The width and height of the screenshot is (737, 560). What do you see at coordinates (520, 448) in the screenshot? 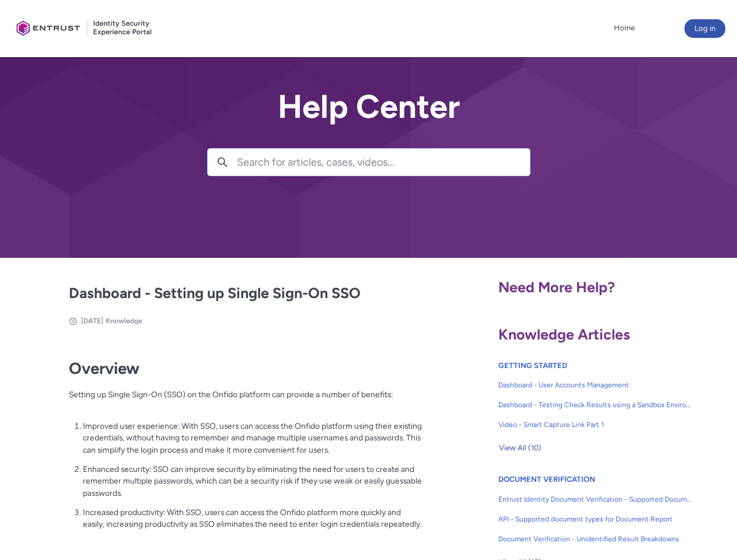
I see `span: View All (10)` at bounding box center [520, 448].